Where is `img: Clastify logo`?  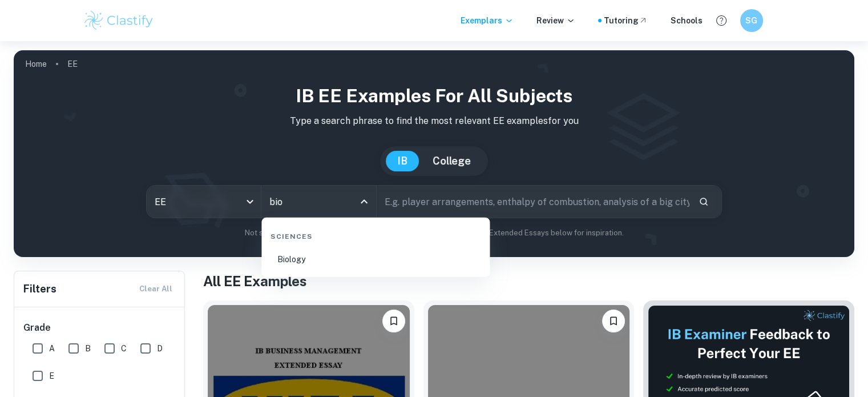 img: Clastify logo is located at coordinates (119, 20).